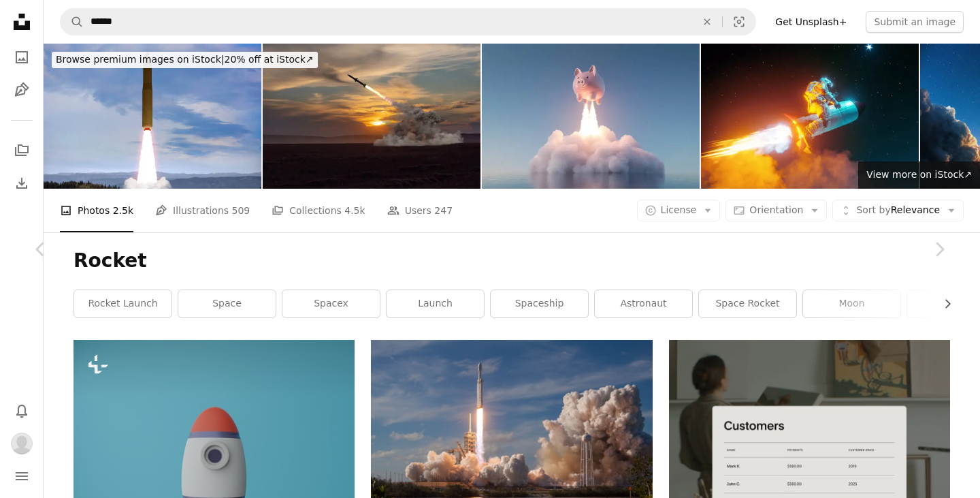  I want to click on span: License, so click(679, 209).